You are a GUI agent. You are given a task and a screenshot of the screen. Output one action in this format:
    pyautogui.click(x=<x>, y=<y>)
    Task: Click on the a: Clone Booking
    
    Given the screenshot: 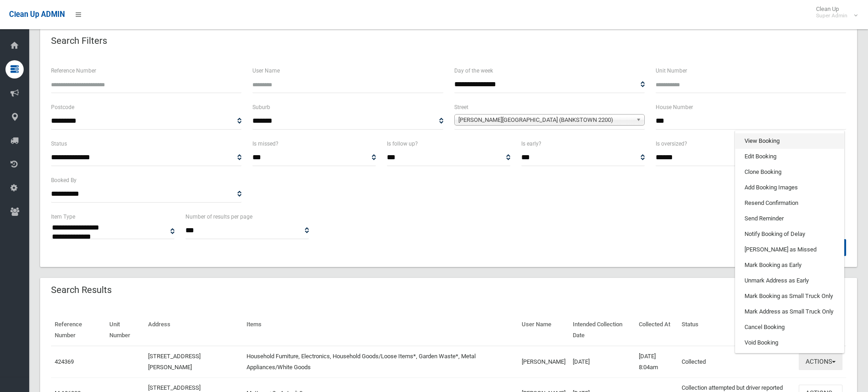 What is the action you would take?
    pyautogui.click(x=790, y=172)
    